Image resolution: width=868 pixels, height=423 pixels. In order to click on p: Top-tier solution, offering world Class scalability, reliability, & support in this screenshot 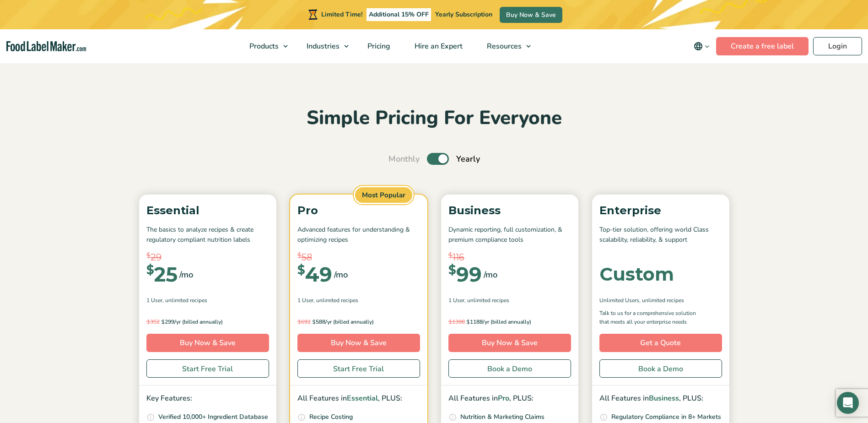, I will do `click(661, 234)`.